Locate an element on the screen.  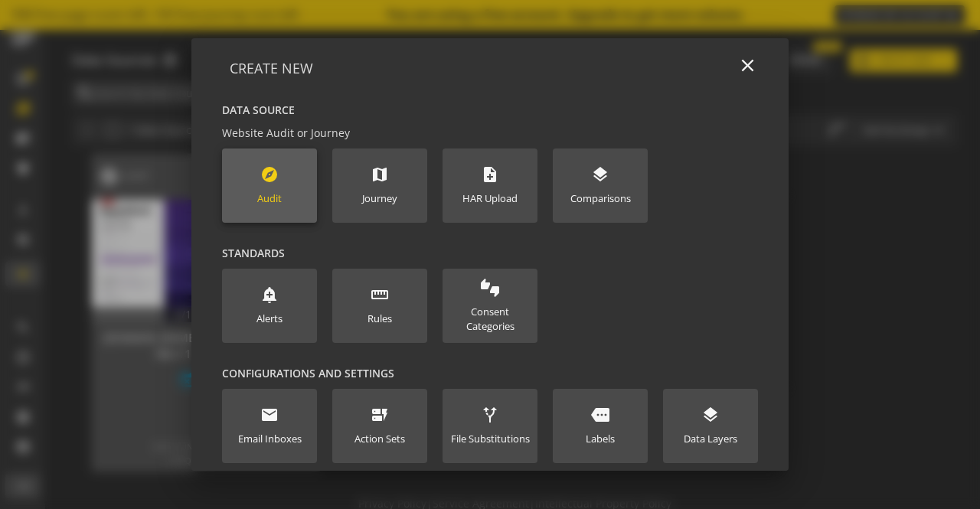
div: Rules is located at coordinates (380, 318).